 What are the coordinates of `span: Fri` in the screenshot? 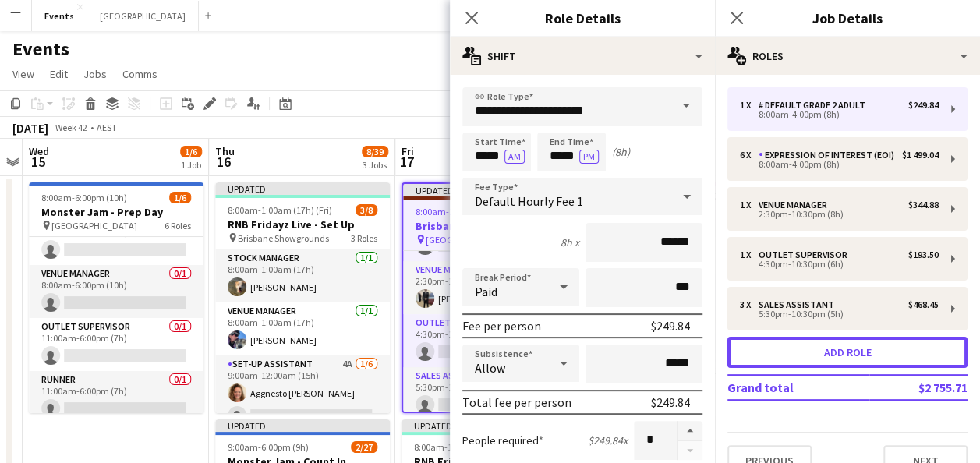 It's located at (408, 151).